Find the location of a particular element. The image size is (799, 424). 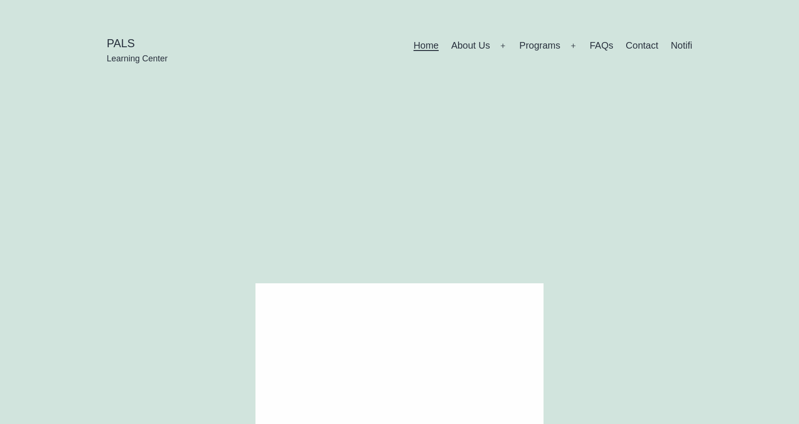

a: Contact is located at coordinates (641, 46).